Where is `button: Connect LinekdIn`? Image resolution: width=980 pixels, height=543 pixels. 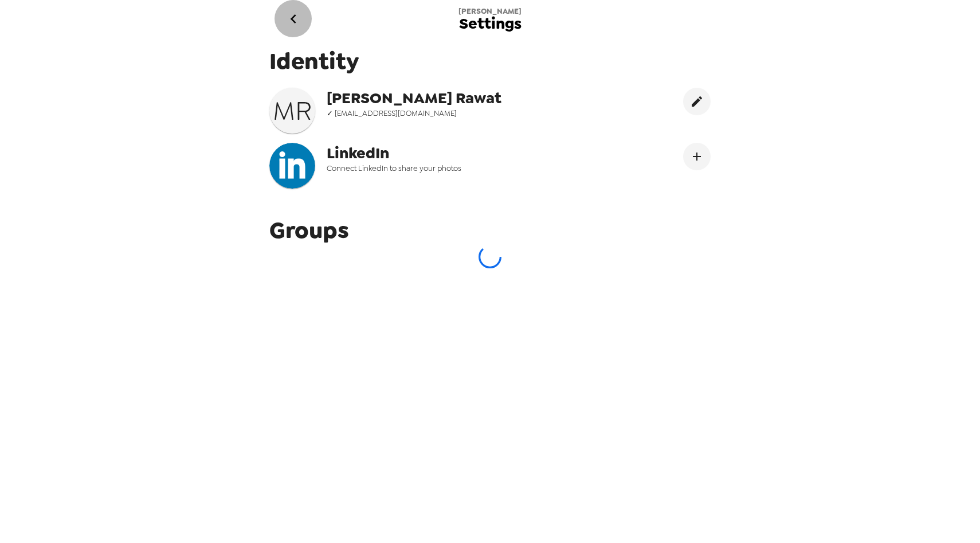
button: Connect LinekdIn is located at coordinates (697, 156).